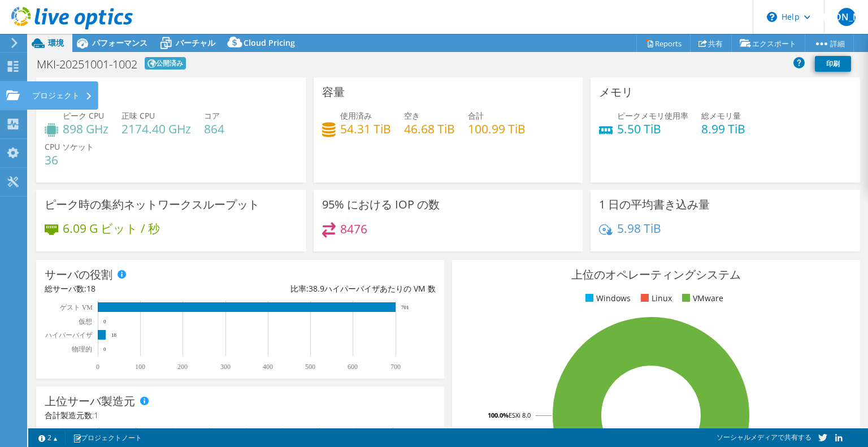 The width and height of the screenshot is (868, 447). I want to click on a: 詳細, so click(829, 43).